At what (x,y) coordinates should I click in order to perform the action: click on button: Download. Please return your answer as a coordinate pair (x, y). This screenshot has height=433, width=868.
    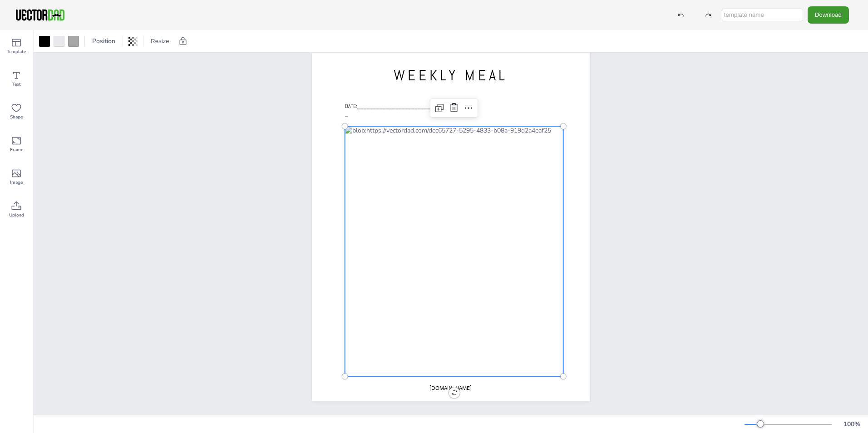
    Looking at the image, I should click on (828, 15).